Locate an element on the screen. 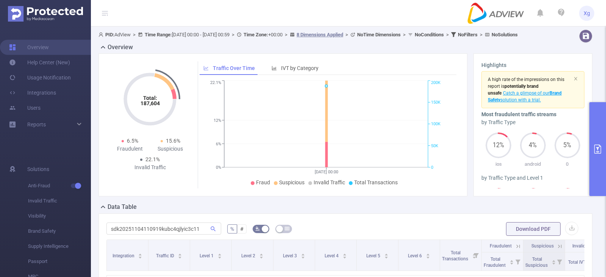 The width and height of the screenshot is (606, 277). button: icon: close is located at coordinates (576, 79).